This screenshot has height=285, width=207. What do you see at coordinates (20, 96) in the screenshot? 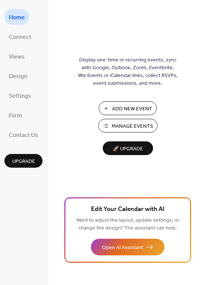
I see `span: Settings` at bounding box center [20, 96].